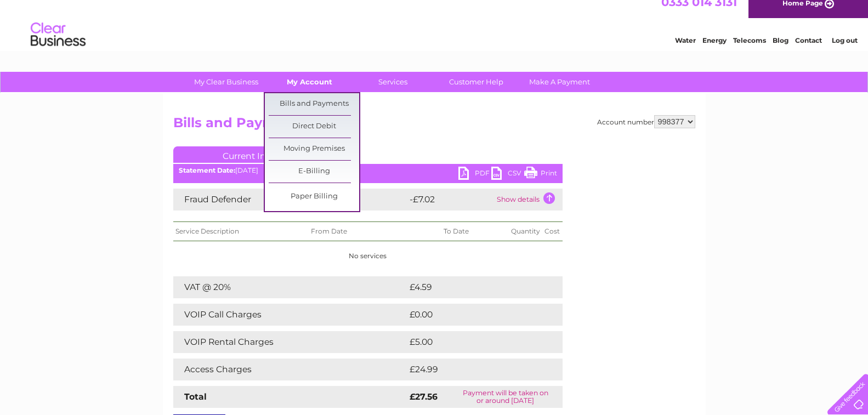 This screenshot has height=415, width=868. Describe the element at coordinates (475, 175) in the screenshot. I see `a: PDF` at that location.